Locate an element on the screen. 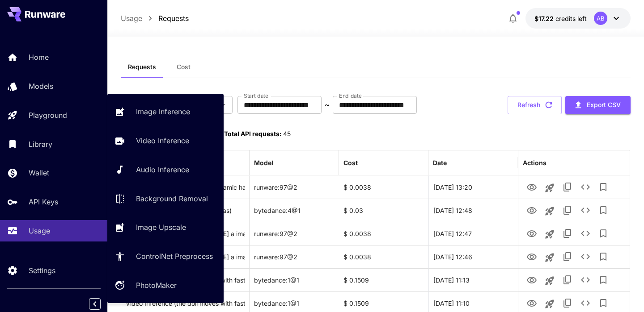  a: PhotoMaker is located at coordinates (166, 285).